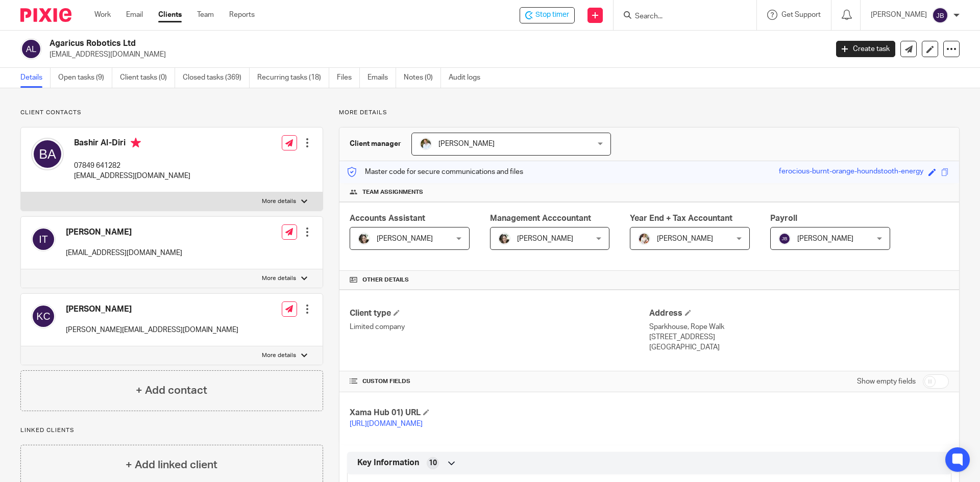  I want to click on h4: + Add contact, so click(171, 391).